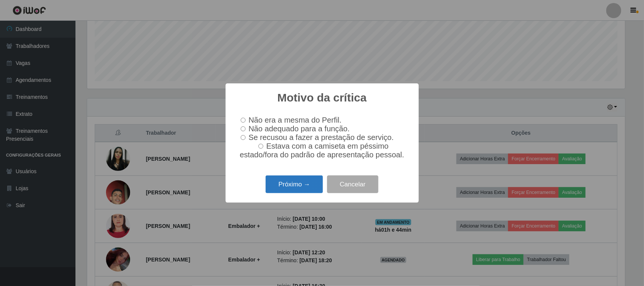  Describe the element at coordinates (243, 120) in the screenshot. I see `input: Não era a mesma do Perfil.` at that location.